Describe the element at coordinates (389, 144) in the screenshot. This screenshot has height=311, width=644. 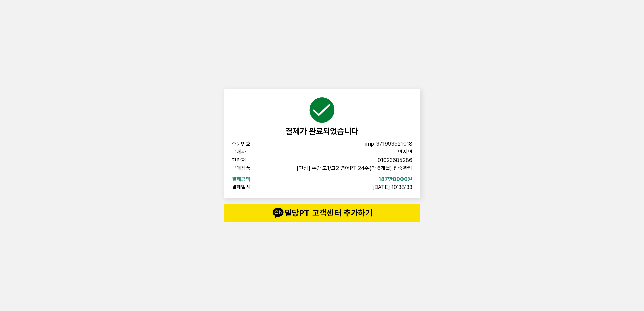
I see `span: imp_371993921018` at that location.